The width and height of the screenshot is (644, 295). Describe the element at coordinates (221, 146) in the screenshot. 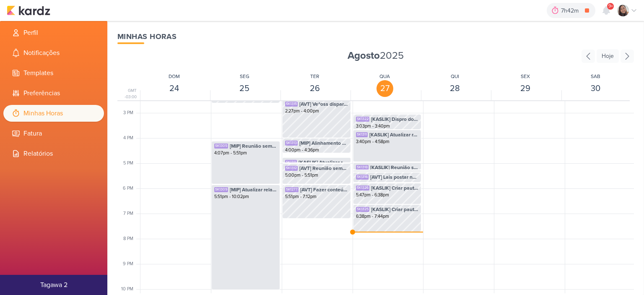

I see `div: SK1305` at that location.